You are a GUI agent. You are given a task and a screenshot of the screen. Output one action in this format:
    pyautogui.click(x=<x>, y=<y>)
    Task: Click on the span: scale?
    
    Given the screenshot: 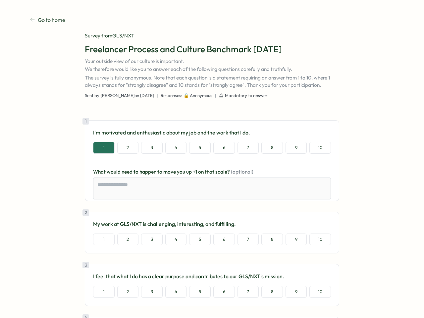 What is the action you would take?
    pyautogui.click(x=223, y=172)
    